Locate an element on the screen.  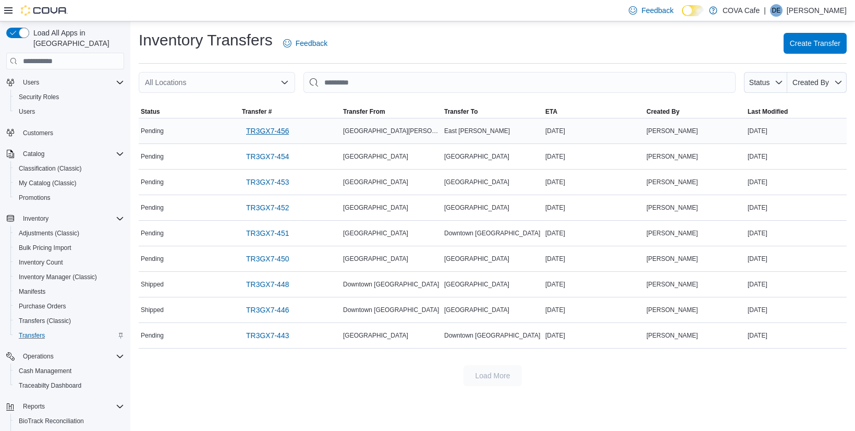
img: Cova is located at coordinates (44, 10).